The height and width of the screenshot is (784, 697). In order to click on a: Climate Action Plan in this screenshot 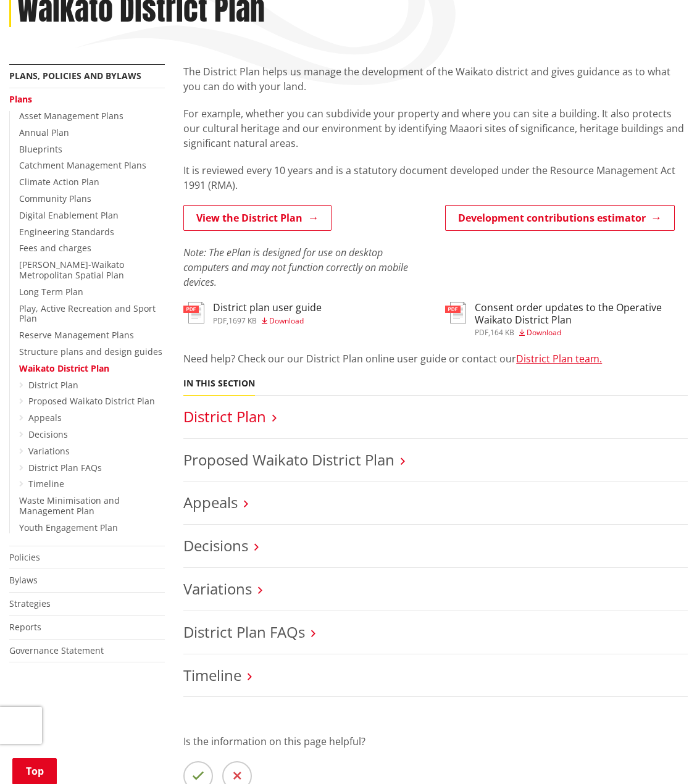, I will do `click(59, 182)`.